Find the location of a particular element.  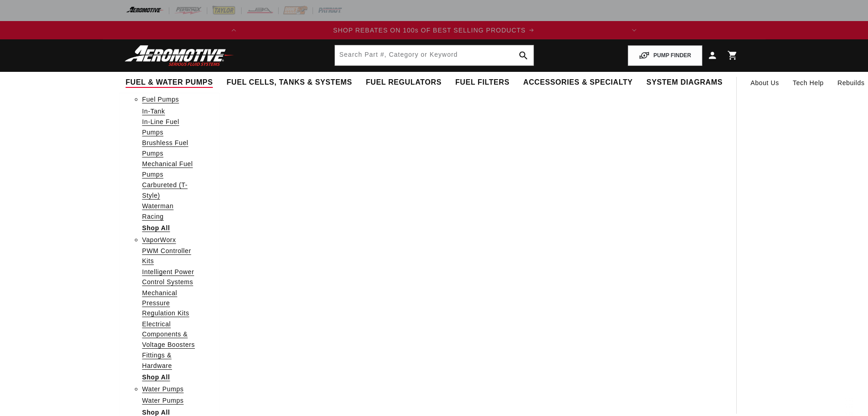

a: PWM Controller Kits is located at coordinates (169, 256).